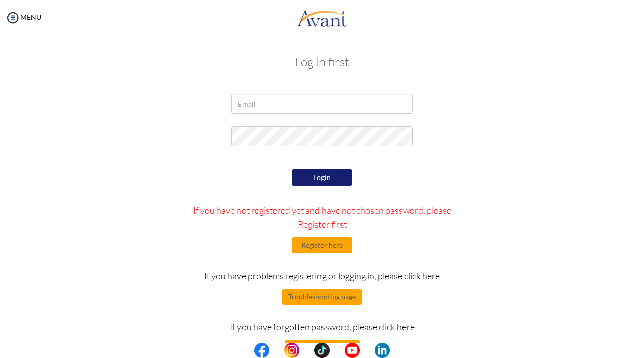 The image size is (644, 358). I want to click on img: yt.png, so click(352, 351).